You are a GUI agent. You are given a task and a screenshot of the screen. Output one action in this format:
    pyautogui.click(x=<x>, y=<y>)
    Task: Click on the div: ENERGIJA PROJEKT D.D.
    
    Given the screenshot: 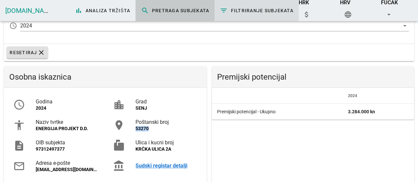 What is the action you would take?
    pyautogui.click(x=66, y=129)
    